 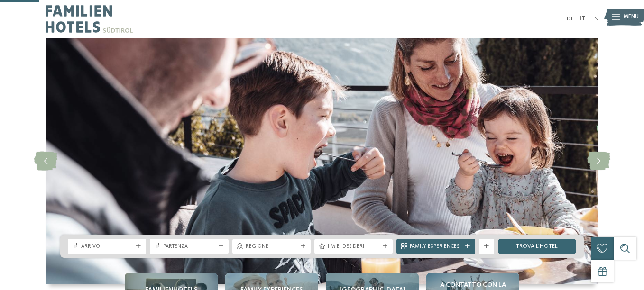 What do you see at coordinates (435, 247) in the screenshot?
I see `span: Family Experiences` at bounding box center [435, 247].